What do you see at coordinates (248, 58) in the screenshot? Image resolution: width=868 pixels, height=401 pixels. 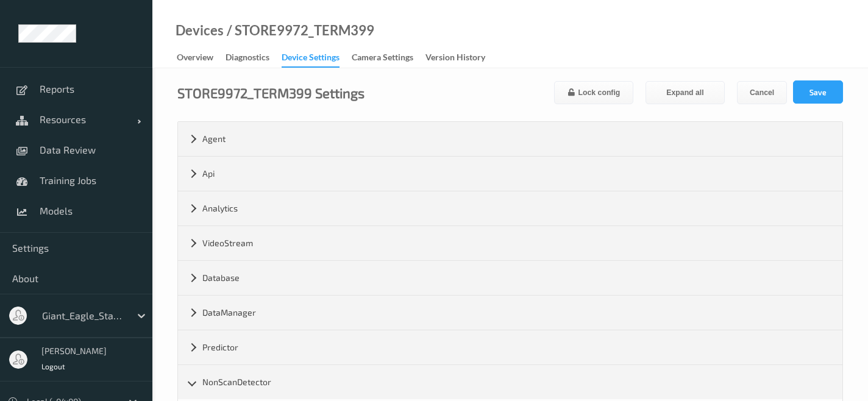 I see `div: Diagnostics` at bounding box center [248, 58].